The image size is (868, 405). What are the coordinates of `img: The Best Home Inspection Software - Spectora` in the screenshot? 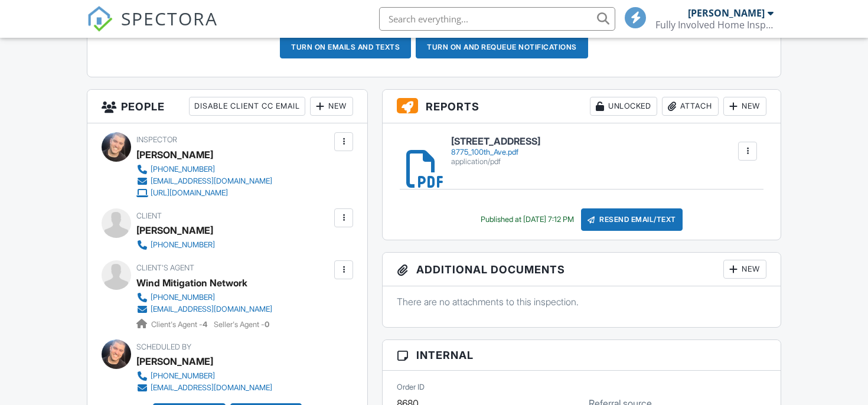 It's located at (99, 19).